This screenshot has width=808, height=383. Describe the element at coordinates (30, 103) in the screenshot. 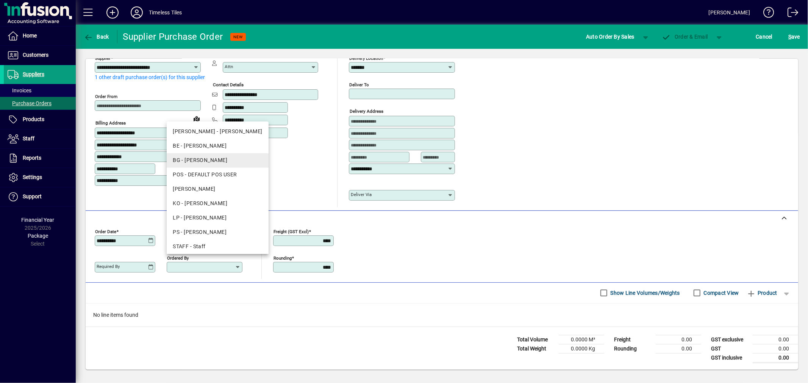

I see `span: Purchase Orders` at that location.